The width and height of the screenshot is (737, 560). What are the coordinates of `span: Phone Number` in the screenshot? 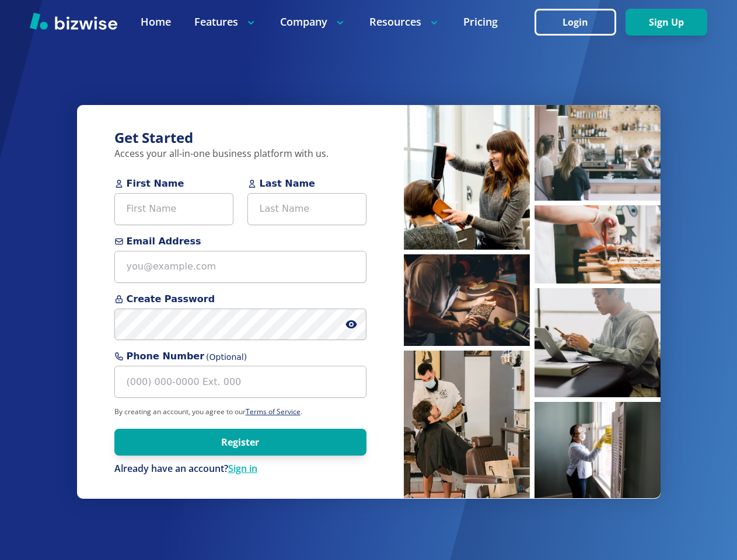 It's located at (240, 356).